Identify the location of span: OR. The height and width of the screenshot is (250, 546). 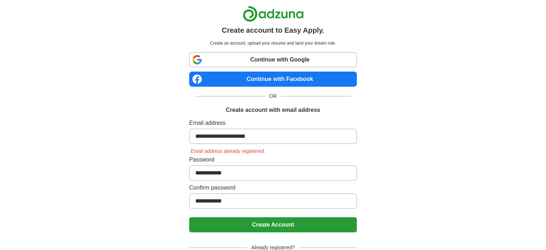
(273, 96).